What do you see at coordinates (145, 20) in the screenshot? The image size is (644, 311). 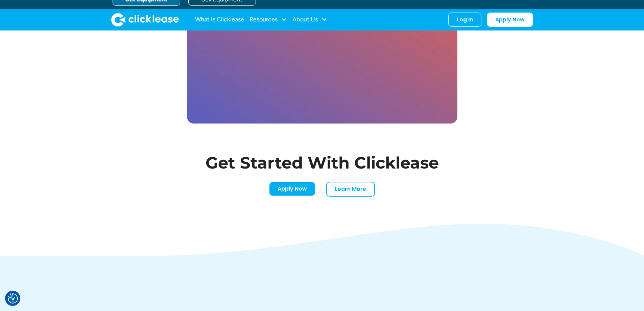 I see `img: Clicklease logo` at bounding box center [145, 20].